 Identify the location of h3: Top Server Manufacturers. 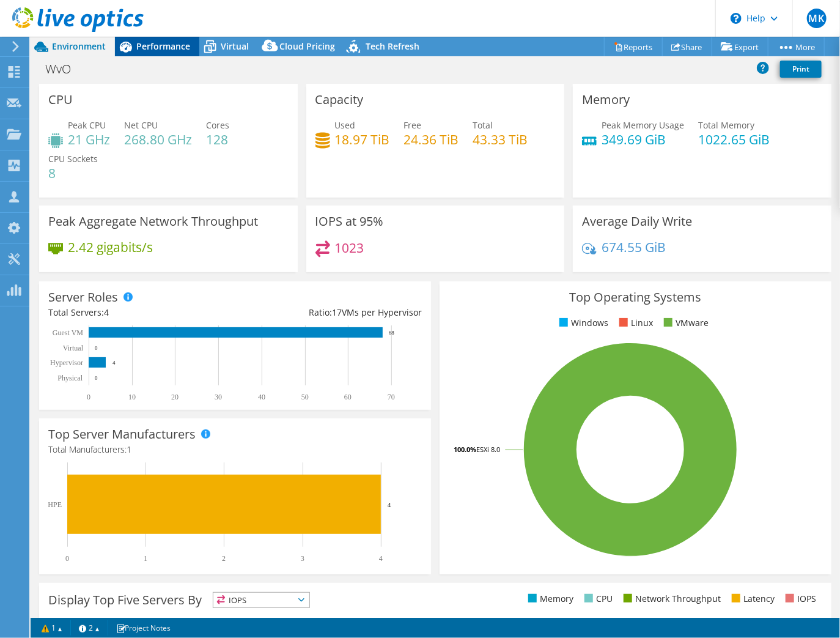
(121, 434).